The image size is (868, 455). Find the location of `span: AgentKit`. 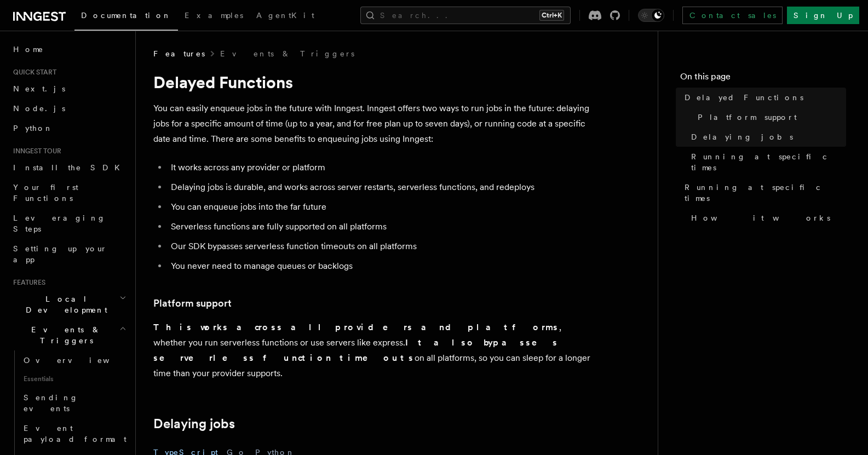

span: AgentKit is located at coordinates (285, 16).